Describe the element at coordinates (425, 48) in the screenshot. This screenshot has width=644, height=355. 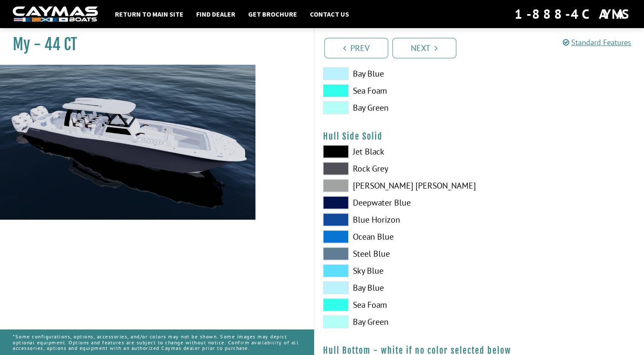
I see `a: Next` at that location.